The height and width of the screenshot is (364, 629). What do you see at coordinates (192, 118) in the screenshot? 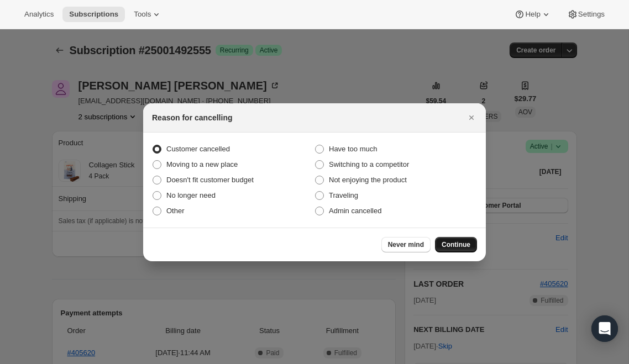
I see `h2: Reason for cancelling` at bounding box center [192, 118].